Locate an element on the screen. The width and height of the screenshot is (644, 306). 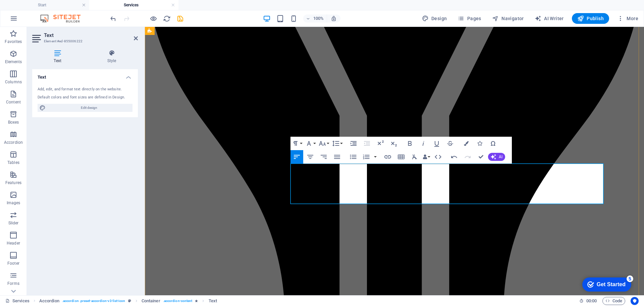
button: Subscript is located at coordinates (394, 144).